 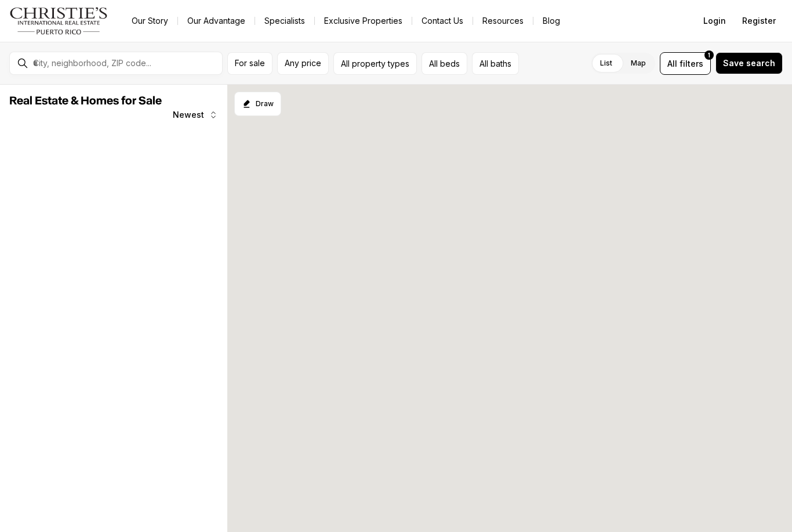 What do you see at coordinates (85, 101) in the screenshot?
I see `span: Real Estate & Homes for Sale` at bounding box center [85, 101].